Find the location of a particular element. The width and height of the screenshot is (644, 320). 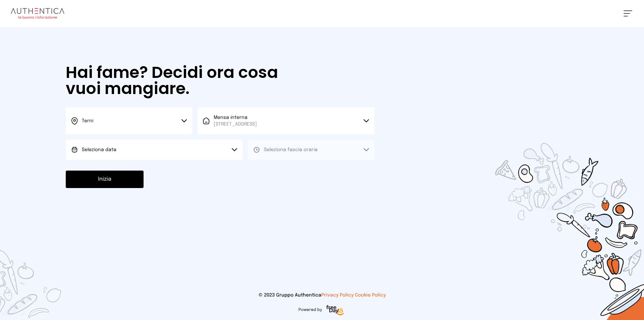

p: © 2023 Gruppo Authentica is located at coordinates (322, 295).